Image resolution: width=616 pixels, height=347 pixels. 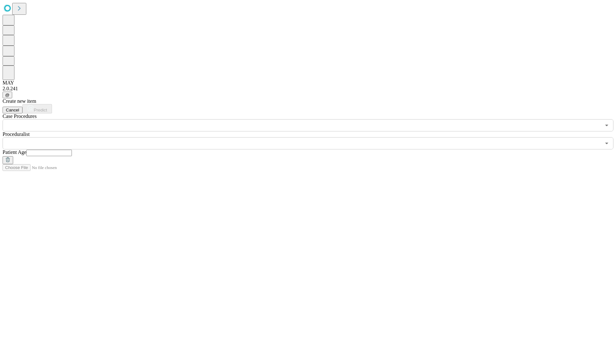 I want to click on div: 2.0.241, so click(x=308, y=89).